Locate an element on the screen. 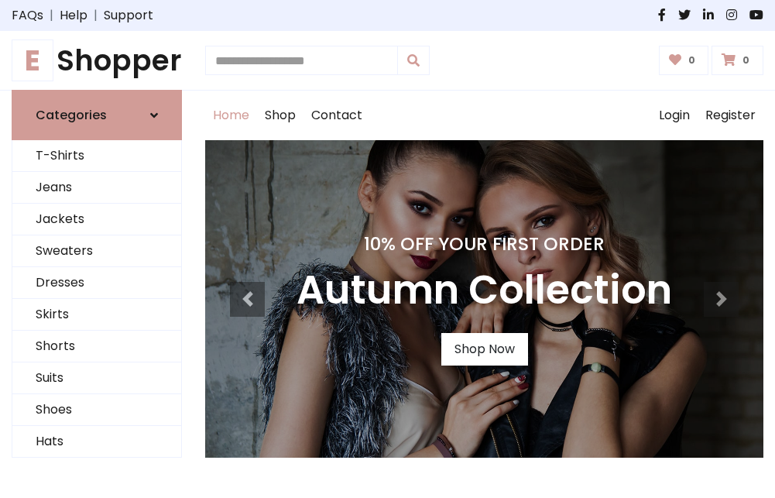  h6: Categories is located at coordinates (71, 115).